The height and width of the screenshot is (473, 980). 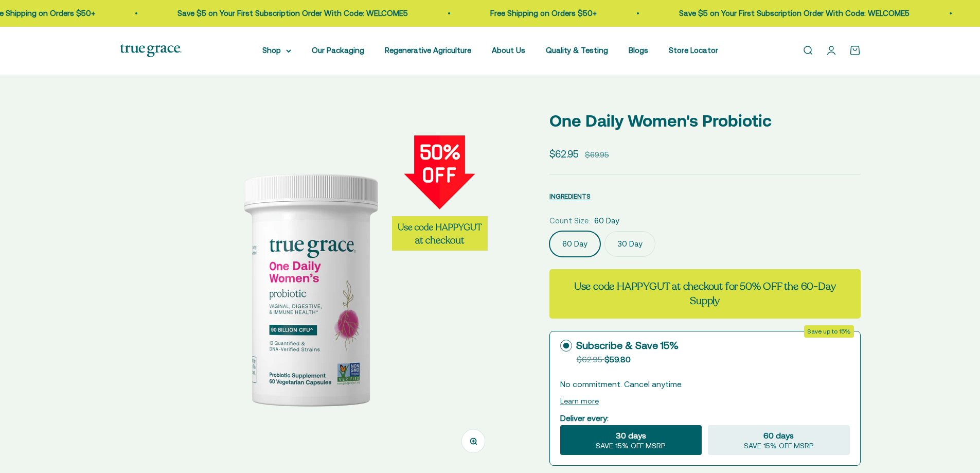 I want to click on sale-price: $62.95, so click(x=564, y=154).